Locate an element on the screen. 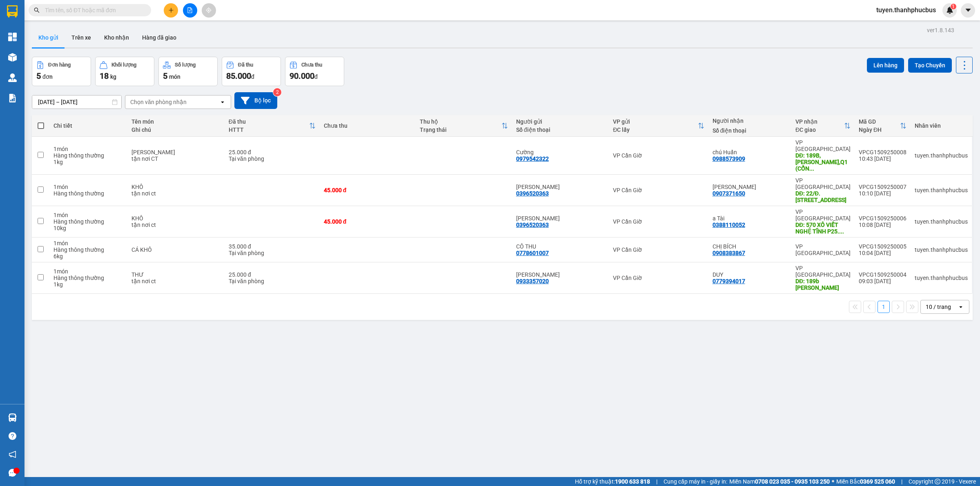 The width and height of the screenshot is (980, 486). div: Tên món is located at coordinates (176, 122).